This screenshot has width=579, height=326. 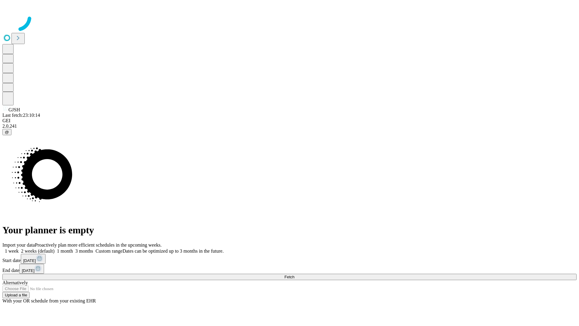 I want to click on span: Proactively plan more efficient schedules in the upcoming weeks., so click(x=98, y=245).